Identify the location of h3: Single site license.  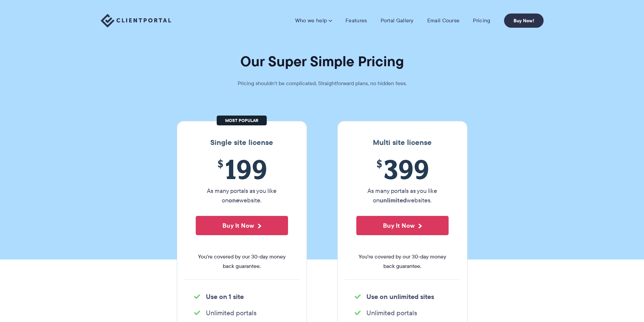
(242, 143).